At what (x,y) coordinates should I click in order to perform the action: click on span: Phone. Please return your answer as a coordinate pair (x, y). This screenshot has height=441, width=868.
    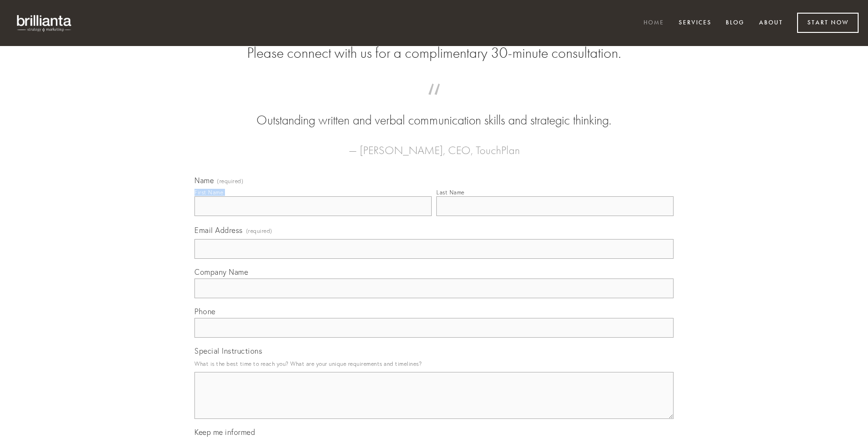
    Looking at the image, I should click on (205, 311).